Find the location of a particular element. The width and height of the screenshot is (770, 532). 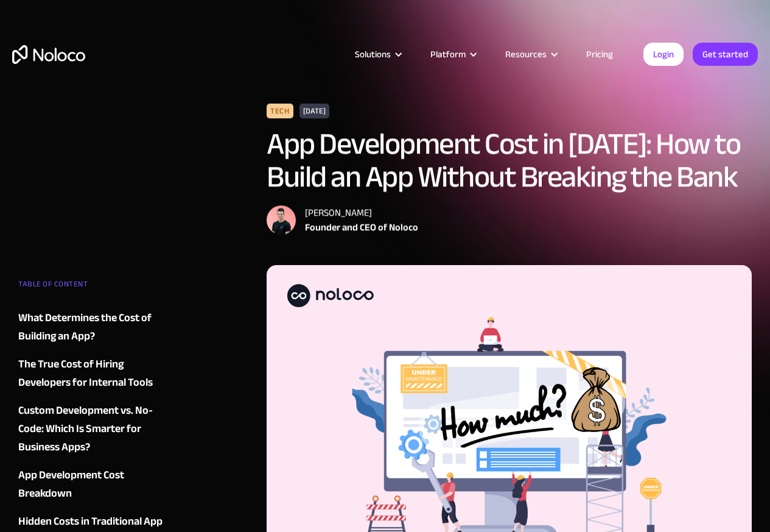

a: App Development Cost Breakdown is located at coordinates (90, 484).